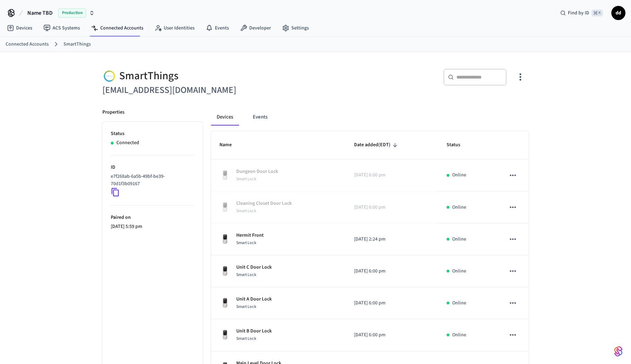 The width and height of the screenshot is (631, 364). I want to click on div: Find by ID⌘ K, so click(582, 13).